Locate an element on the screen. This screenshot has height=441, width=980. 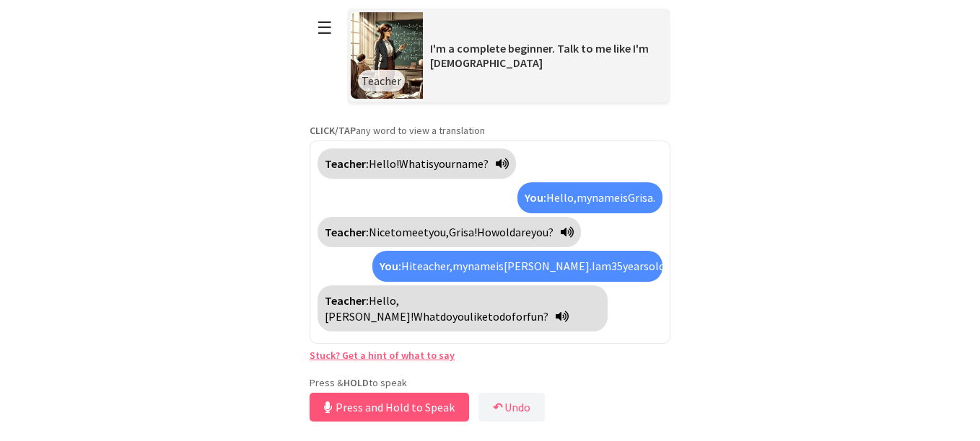
span: years is located at coordinates (636, 266).